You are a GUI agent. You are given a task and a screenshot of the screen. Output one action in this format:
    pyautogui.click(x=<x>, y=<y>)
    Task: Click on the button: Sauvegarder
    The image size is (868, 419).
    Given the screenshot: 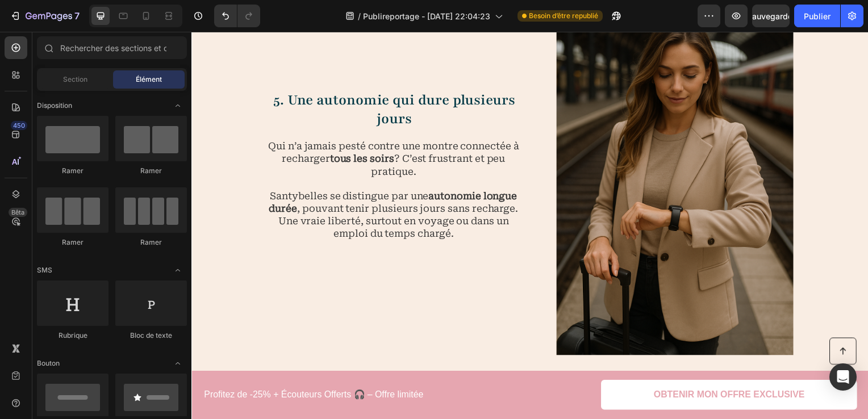 What is the action you would take?
    pyautogui.click(x=771, y=16)
    